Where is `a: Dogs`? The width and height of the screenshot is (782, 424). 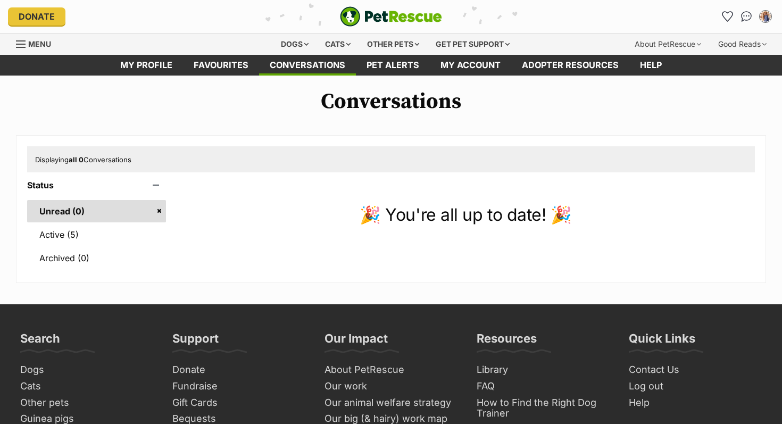 a: Dogs is located at coordinates (87, 370).